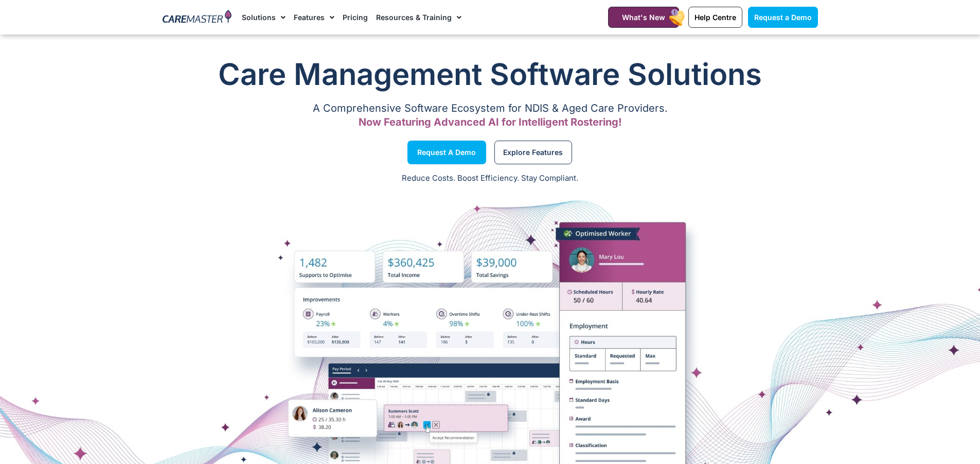  I want to click on span: Now Featuring Advanced AI for Intelligent Rostering!, so click(490, 122).